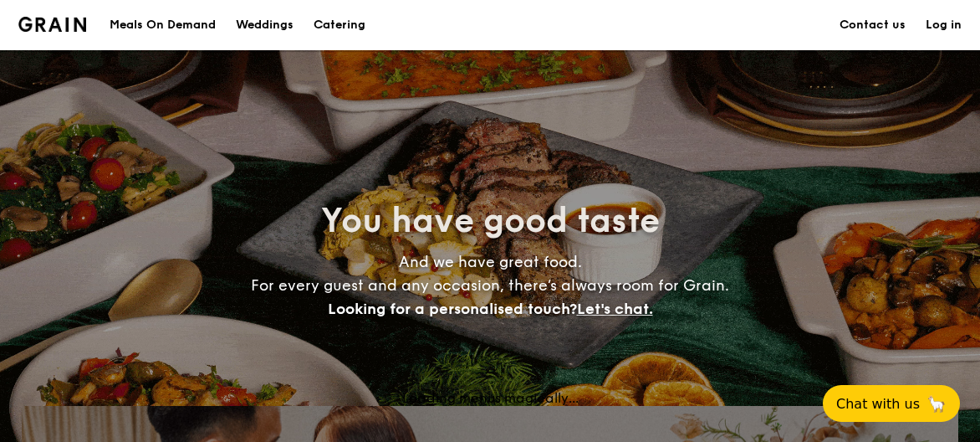 This screenshot has height=442, width=980. What do you see at coordinates (52, 25) in the screenshot?
I see `a: Logotype` at bounding box center [52, 25].